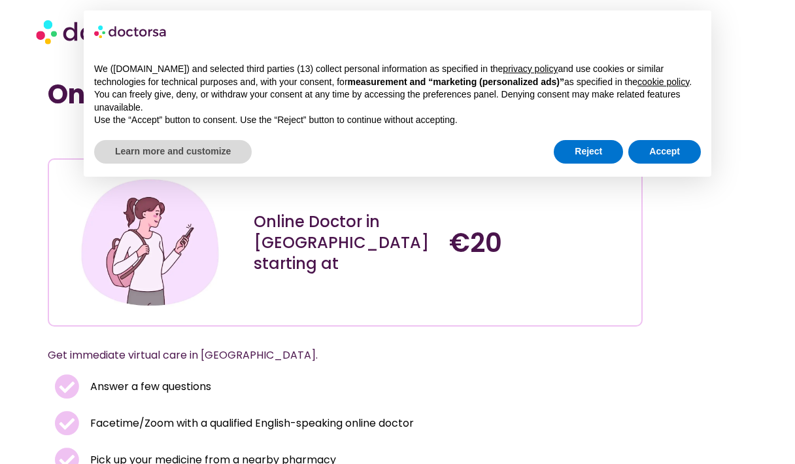 The width and height of the screenshot is (795, 464). Describe the element at coordinates (131, 31) in the screenshot. I see `img: logo` at that location.